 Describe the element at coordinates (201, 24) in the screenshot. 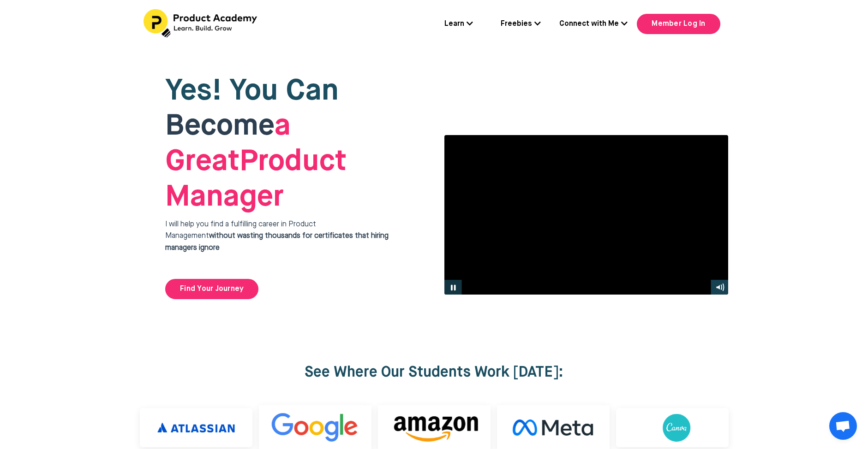

I see `img: Header Logo` at that location.